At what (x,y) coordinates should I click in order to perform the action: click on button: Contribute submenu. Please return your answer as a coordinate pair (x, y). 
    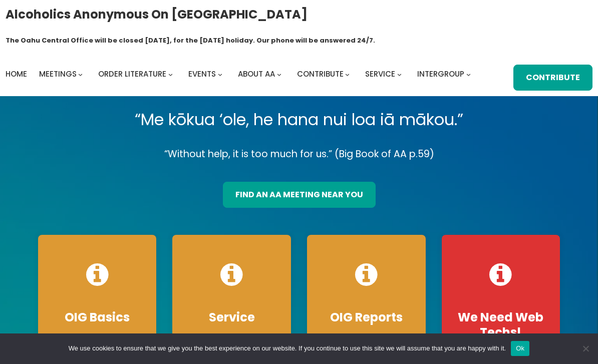
    Looking at the image, I should click on (347, 74).